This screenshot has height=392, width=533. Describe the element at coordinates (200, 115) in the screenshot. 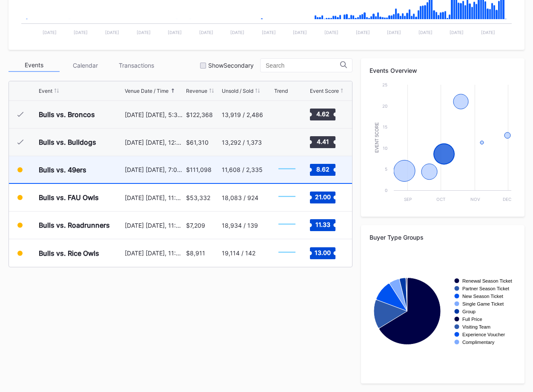

I see `div: $122,368` at that location.